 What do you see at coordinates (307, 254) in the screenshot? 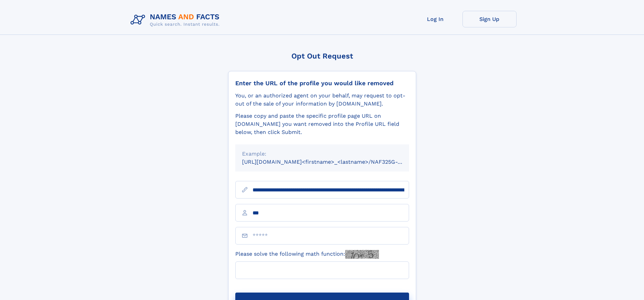
I see `label: Please solve the following math function:` at bounding box center [307, 254].